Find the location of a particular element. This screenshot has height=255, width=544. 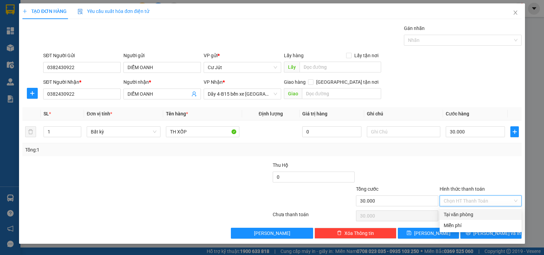

span: Cư Jút is located at coordinates (242, 67).